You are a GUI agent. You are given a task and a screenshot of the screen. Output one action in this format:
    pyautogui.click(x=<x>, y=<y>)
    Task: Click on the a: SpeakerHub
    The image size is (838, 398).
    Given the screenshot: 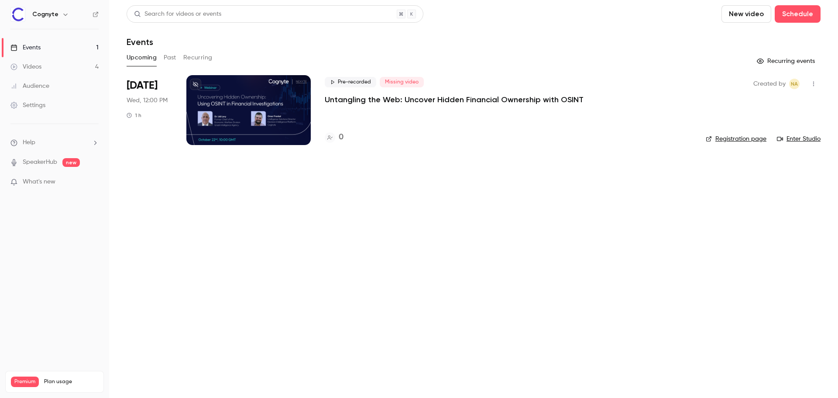 What is the action you would take?
    pyautogui.click(x=40, y=162)
    